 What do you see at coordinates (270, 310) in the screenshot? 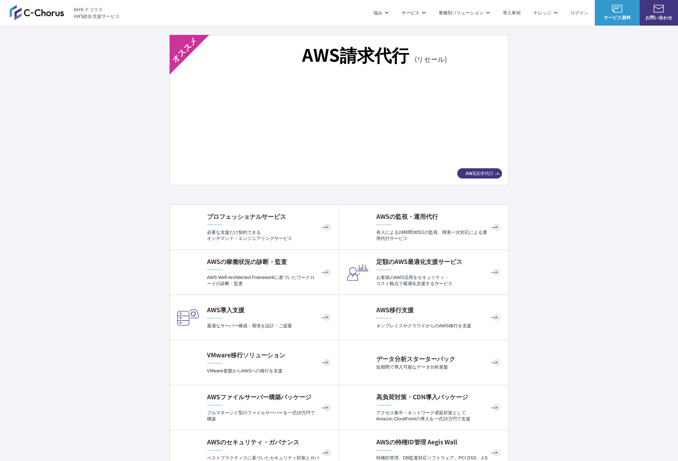
I see `h4: AWS導入支援` at bounding box center [270, 310].